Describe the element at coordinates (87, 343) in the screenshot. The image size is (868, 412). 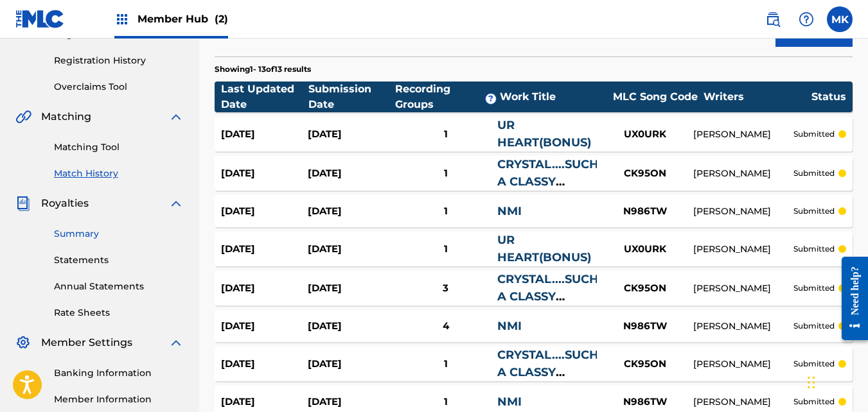
I see `span: Member Settings` at that location.